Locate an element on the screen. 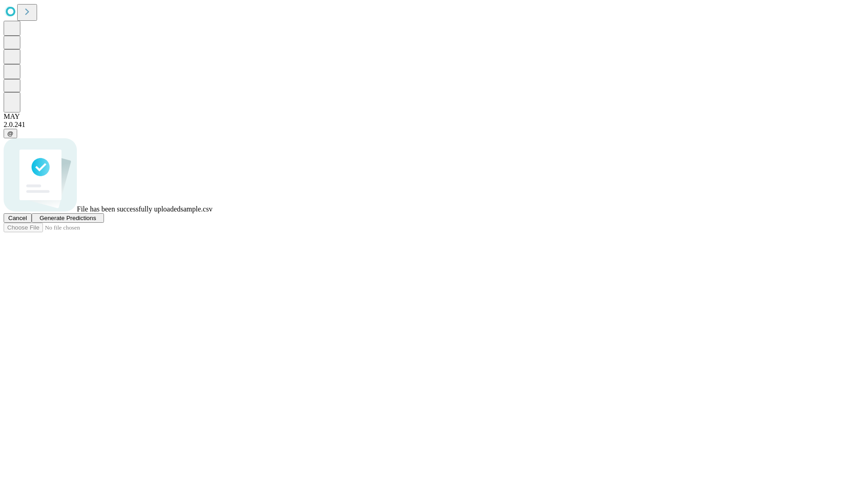 Image resolution: width=868 pixels, height=488 pixels. span: Generate Predictions is located at coordinates (67, 218).